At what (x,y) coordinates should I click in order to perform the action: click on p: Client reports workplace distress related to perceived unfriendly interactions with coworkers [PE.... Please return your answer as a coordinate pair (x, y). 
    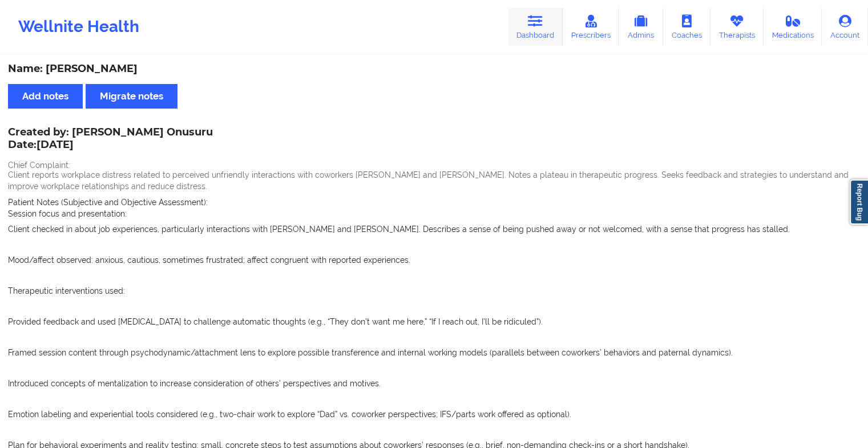
    Looking at the image, I should click on (434, 181).